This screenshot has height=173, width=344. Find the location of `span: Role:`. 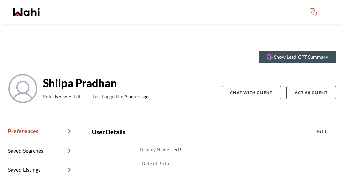

span: Role: is located at coordinates (48, 97).